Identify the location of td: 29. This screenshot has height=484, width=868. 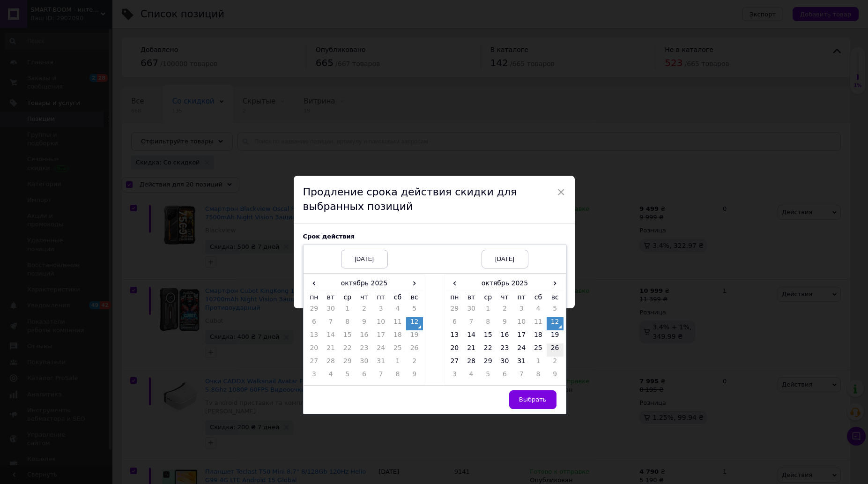
(347, 363).